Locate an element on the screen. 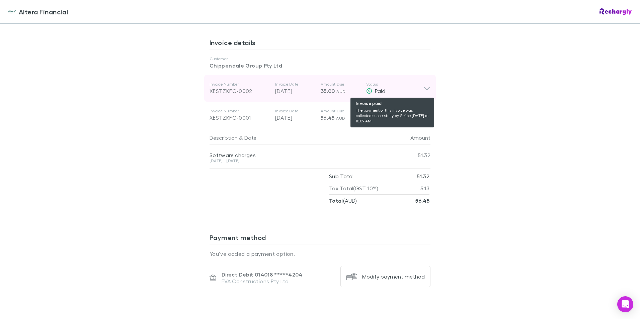  p: EVA Constructions Pty Ltd is located at coordinates (262, 282).